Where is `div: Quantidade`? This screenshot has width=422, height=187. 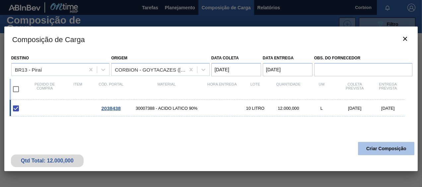 div: Quantidade is located at coordinates (288, 89).